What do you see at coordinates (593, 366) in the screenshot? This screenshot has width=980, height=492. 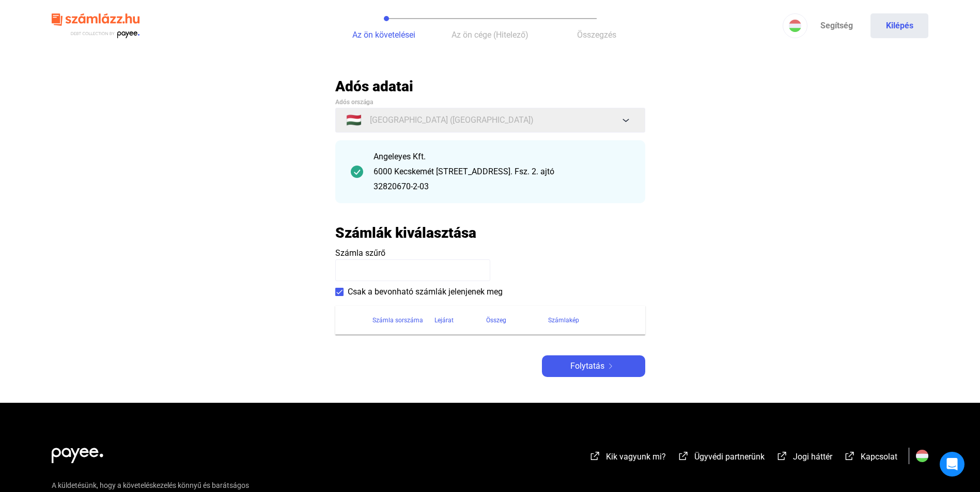 I see `button: Folytatásarrow-right-white` at bounding box center [593, 366].